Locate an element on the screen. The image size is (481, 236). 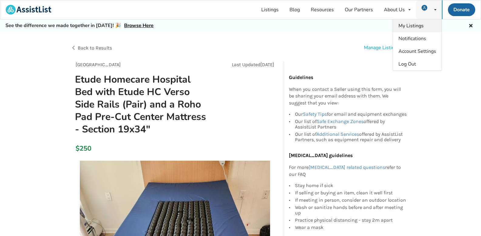
a: Additional Services is located at coordinates (338, 134).